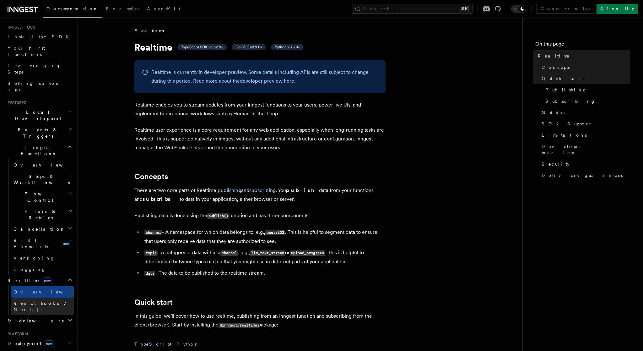 Image resolution: width=643 pixels, height=351 pixels. I want to click on p: Realtime is currently in developer preview. Some details including APIs are still subject to chan..., so click(265, 77).